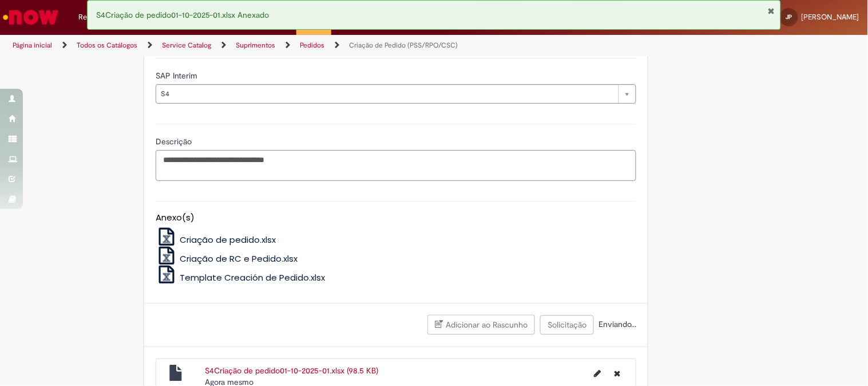  I want to click on span: Template Creación de Pedido.xlsx, so click(252, 277).